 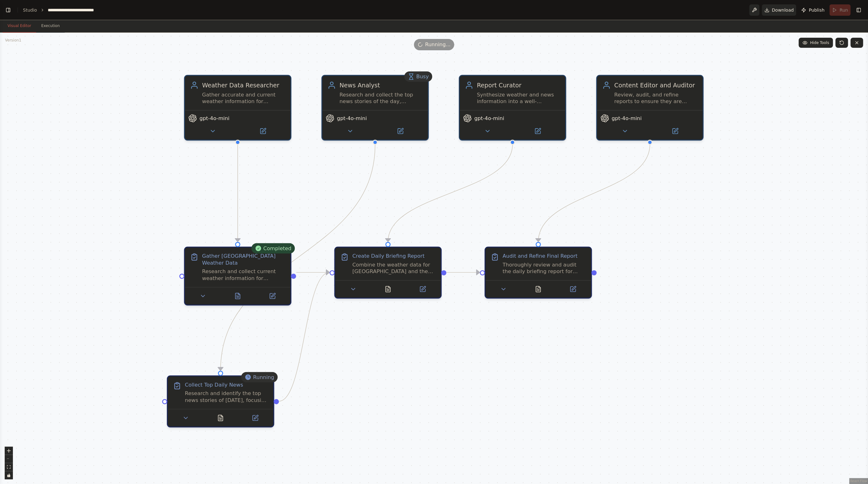 I want to click on div: Version 1, so click(x=13, y=40).